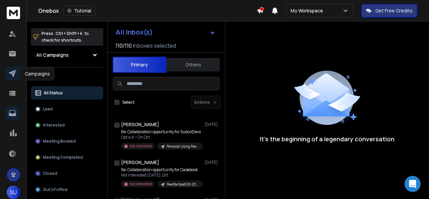  I want to click on div: Onebox, so click(147, 11).